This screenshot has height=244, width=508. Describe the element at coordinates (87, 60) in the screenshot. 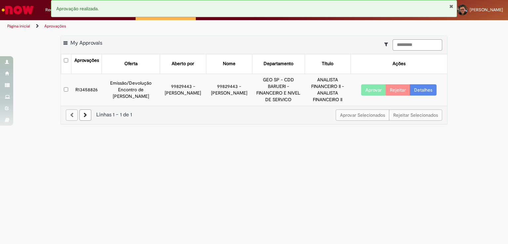

I see `div: Aprovações` at that location.